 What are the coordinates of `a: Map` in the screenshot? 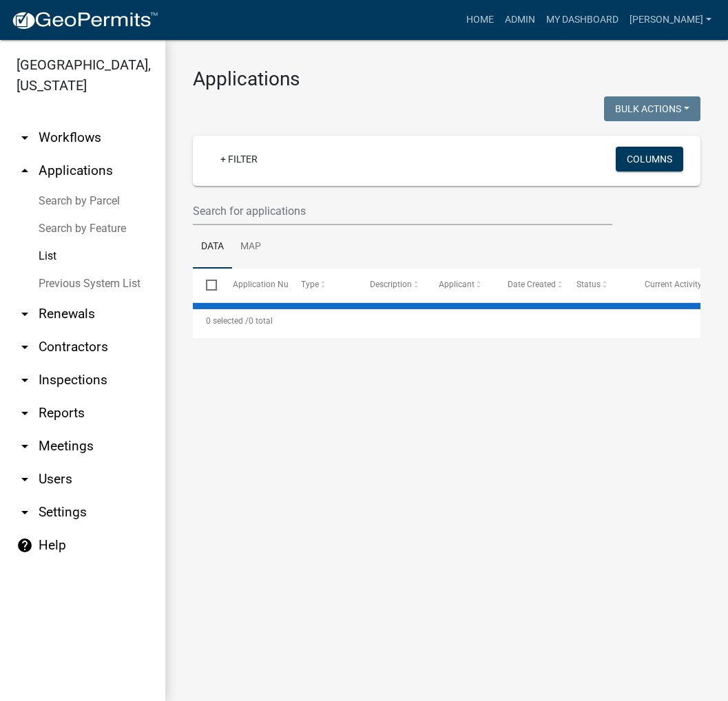 It's located at (251, 247).